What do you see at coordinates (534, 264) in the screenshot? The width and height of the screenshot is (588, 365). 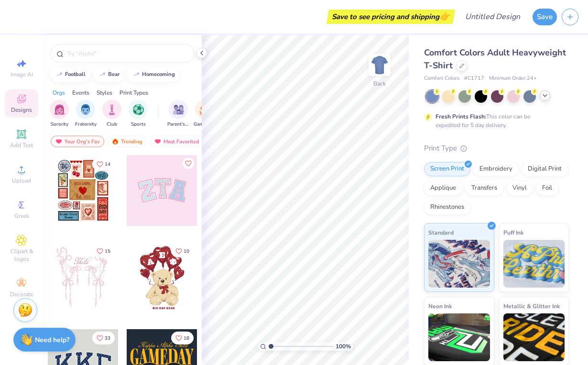 I see `img: Puff Ink` at bounding box center [534, 264].